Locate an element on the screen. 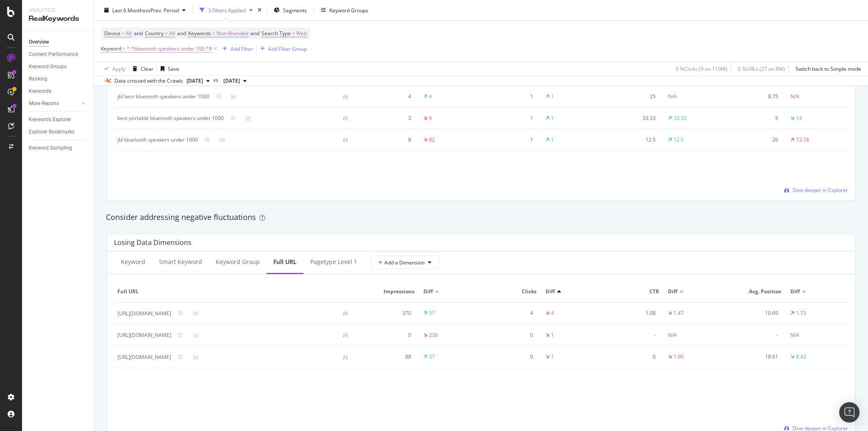  div: 230 is located at coordinates (433, 335).